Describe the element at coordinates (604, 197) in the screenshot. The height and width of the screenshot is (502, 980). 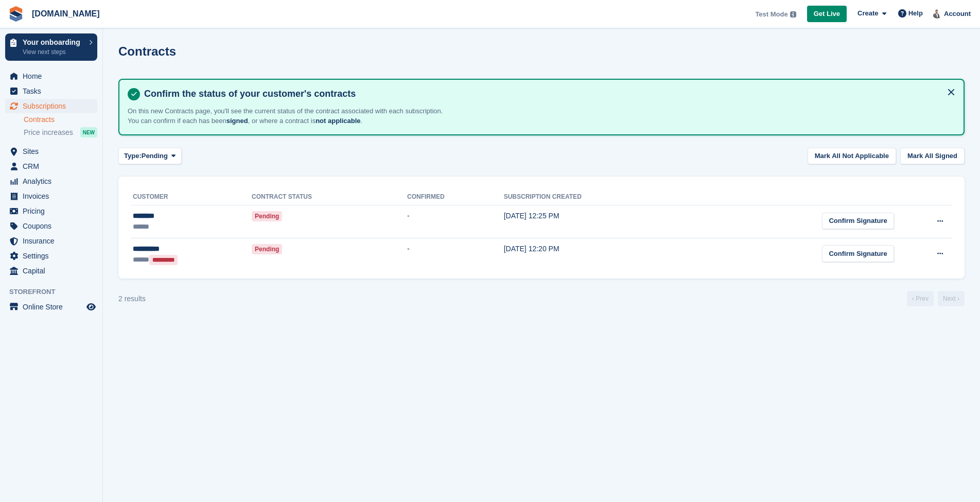
I see `th: Subscription created` at that location.